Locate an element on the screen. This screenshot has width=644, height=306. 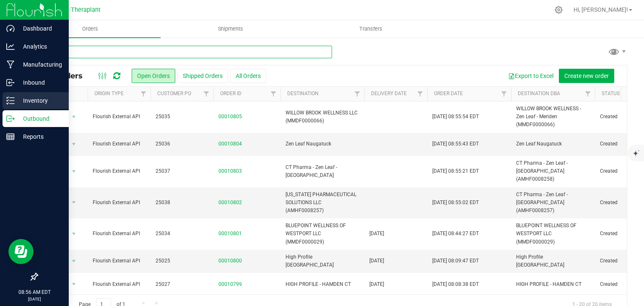
a: 00010804 is located at coordinates (230, 144).